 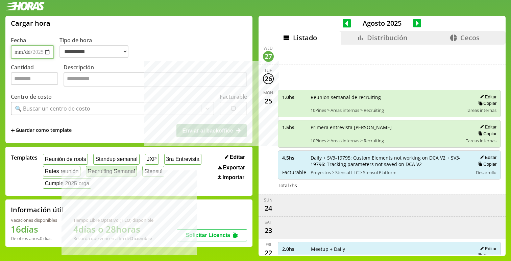 I want to click on div: Mon, so click(x=268, y=93).